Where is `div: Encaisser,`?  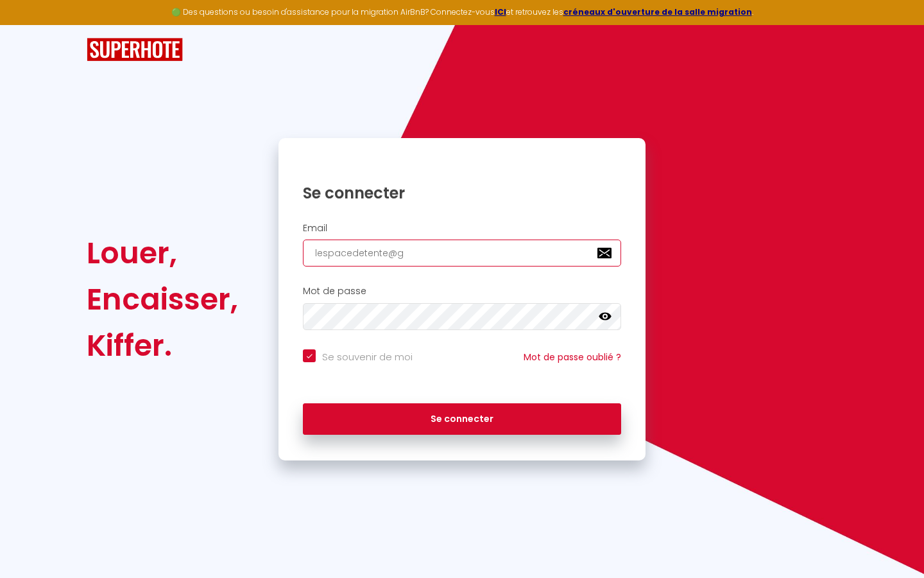
div: Encaisser, is located at coordinates (162, 299).